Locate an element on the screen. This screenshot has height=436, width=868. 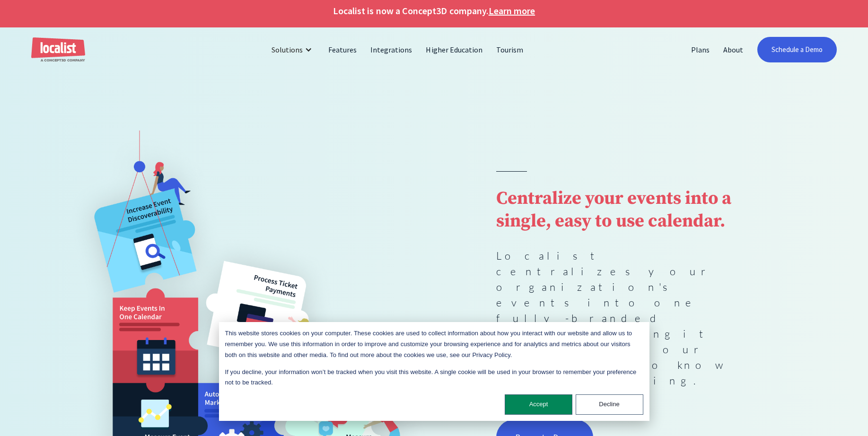
a: Features is located at coordinates (343, 50).